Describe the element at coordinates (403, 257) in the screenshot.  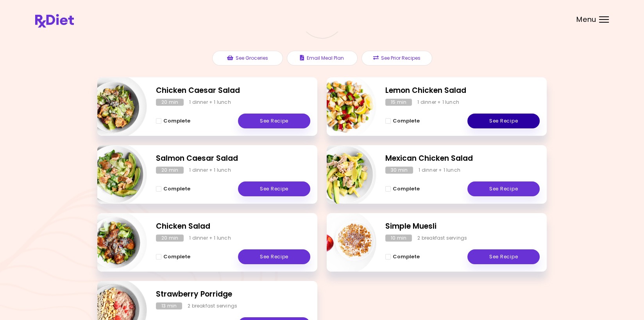
I see `button: Complete - Simple Muesli` at that location.